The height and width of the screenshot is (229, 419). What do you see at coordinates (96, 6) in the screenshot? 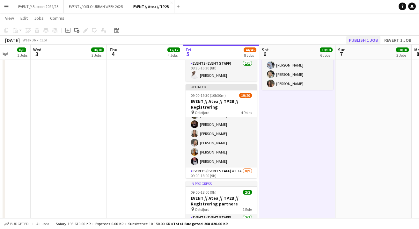
I see `button: EVENT // OSLO URBAN WEEK 2025` at bounding box center [96, 6].